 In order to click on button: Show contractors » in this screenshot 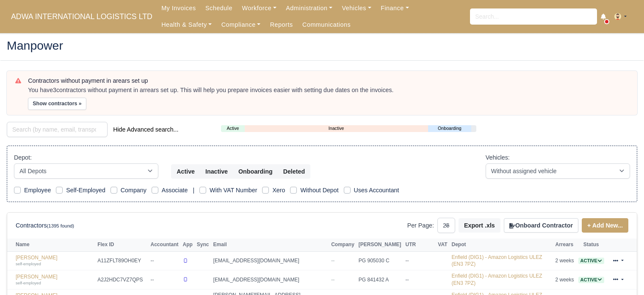, I will do `click(57, 104)`.